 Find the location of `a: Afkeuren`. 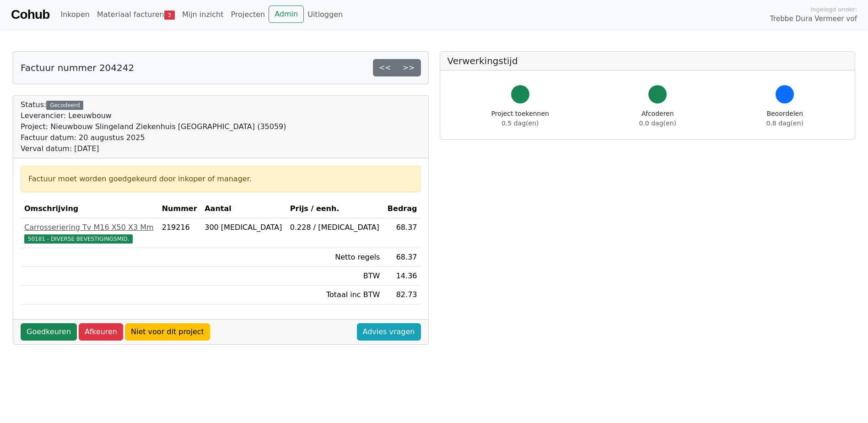

a: Afkeuren is located at coordinates (100, 332).